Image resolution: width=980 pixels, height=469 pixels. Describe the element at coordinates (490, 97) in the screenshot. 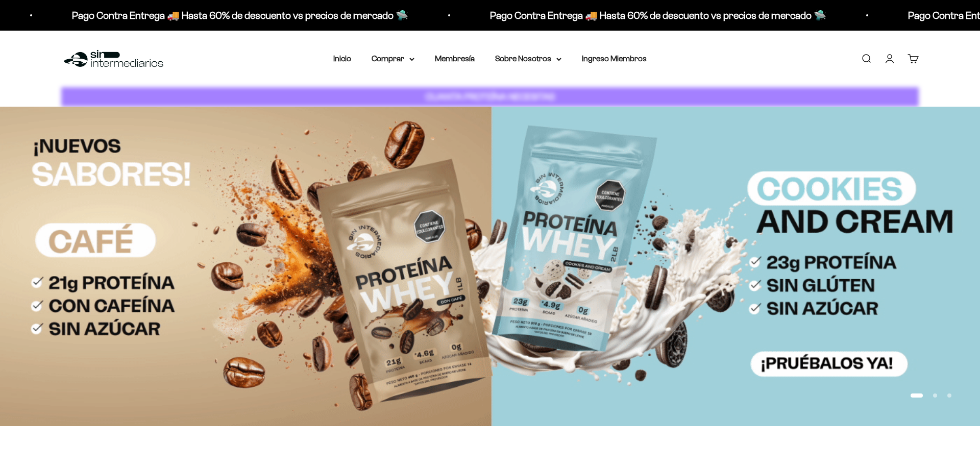

I see `strong: CUANTA PROTEÍNA NECESITAS` at that location.